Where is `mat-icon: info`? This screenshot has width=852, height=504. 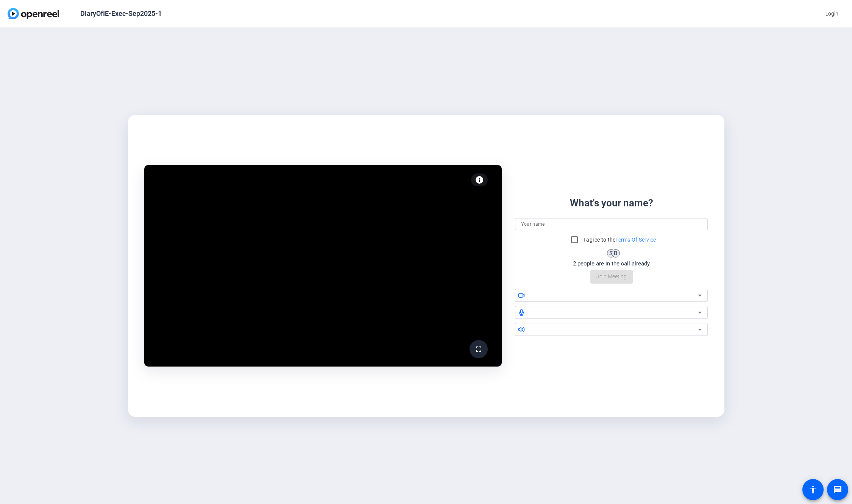
mat-icon: info is located at coordinates (479, 180).